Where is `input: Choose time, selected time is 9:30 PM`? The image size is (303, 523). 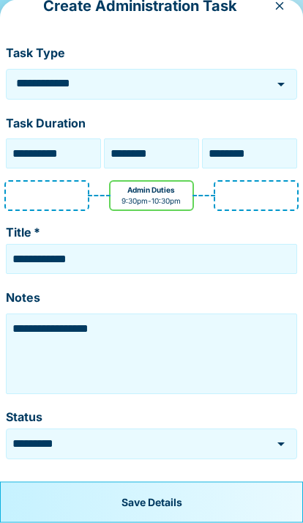 input: Choose time, selected time is 9:30 PM is located at coordinates (152, 154).